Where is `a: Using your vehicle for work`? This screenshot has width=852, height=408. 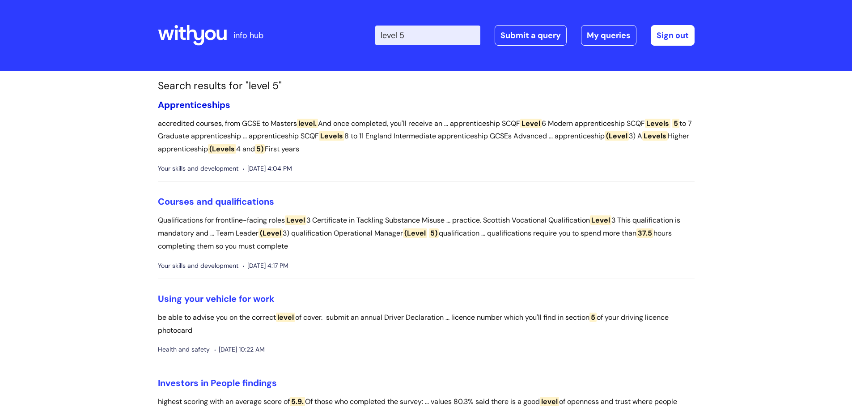
a: Using your vehicle for work is located at coordinates (216, 298).